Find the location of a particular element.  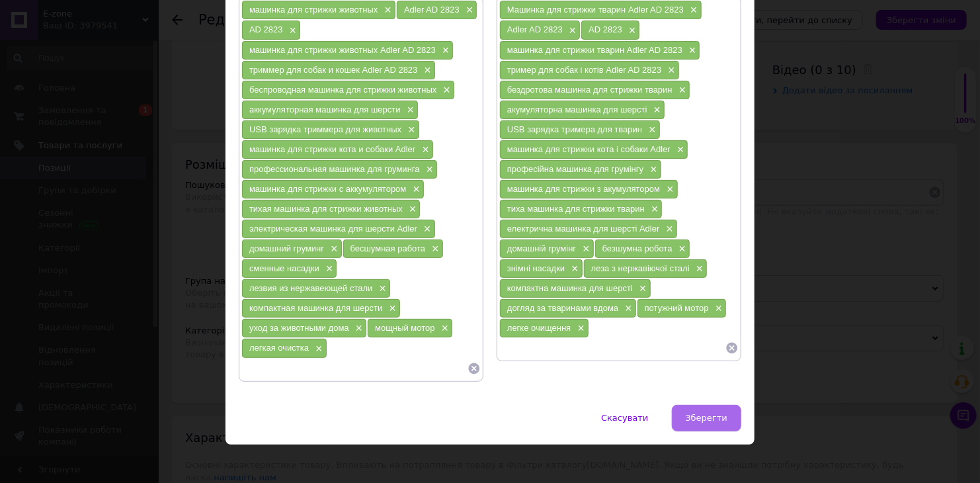

span: машинка для стрижки кота и собаки Adler is located at coordinates (332, 149).